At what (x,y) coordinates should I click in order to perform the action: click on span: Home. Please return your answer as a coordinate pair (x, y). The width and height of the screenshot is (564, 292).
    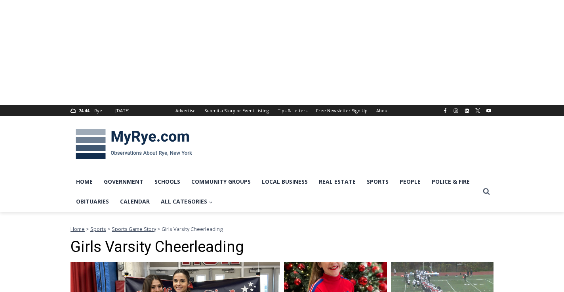
    Looking at the image, I should click on (78, 229).